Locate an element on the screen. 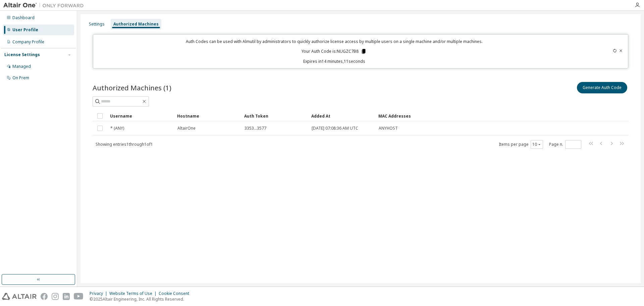  div: MAC Addresses is located at coordinates (469, 116).